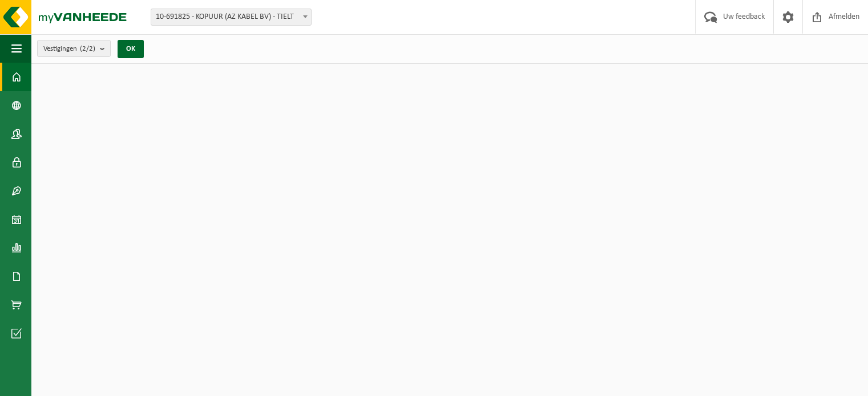 The image size is (868, 396). What do you see at coordinates (74, 48) in the screenshot?
I see `button: Vestigingen(2/2)` at bounding box center [74, 48].